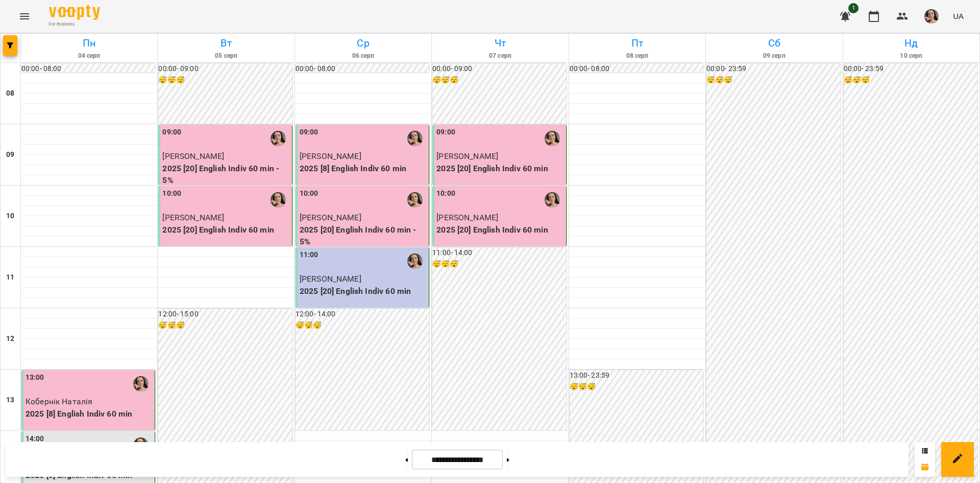 This screenshot has width=980, height=483. Describe the element at coordinates (854, 8) in the screenshot. I see `span: 1` at that location.